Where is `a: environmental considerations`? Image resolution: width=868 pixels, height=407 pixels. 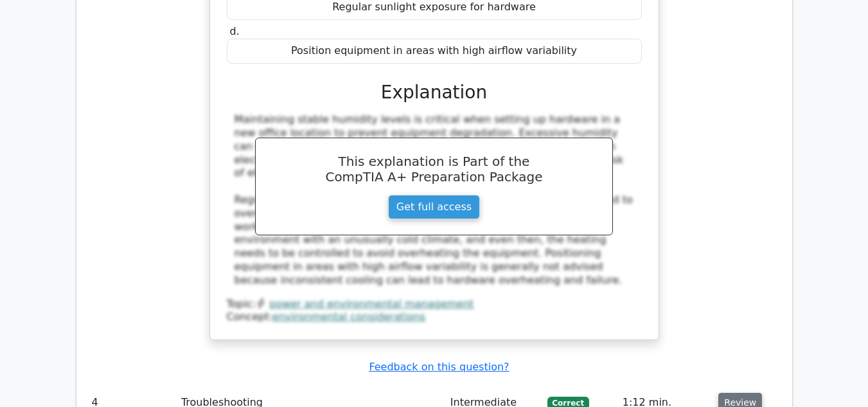
a: environmental considerations is located at coordinates (349, 316).